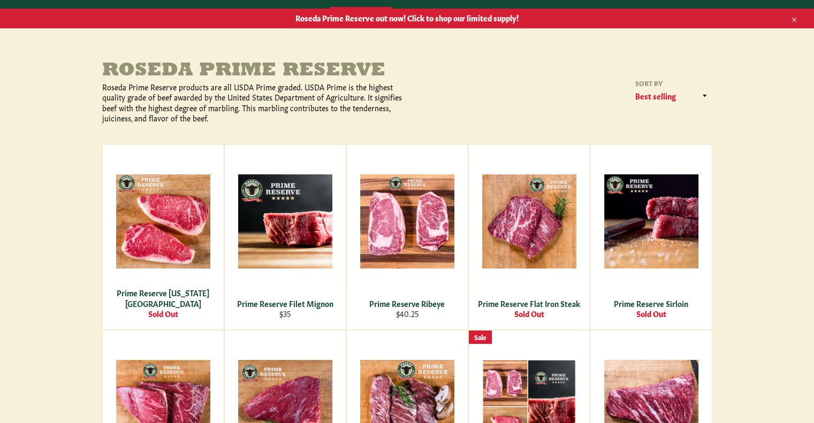 This screenshot has width=814, height=423. I want to click on a: Prime Reserve Flat Iron Steak Prime Reserve Flat Iron Steak Sold Out, so click(529, 237).